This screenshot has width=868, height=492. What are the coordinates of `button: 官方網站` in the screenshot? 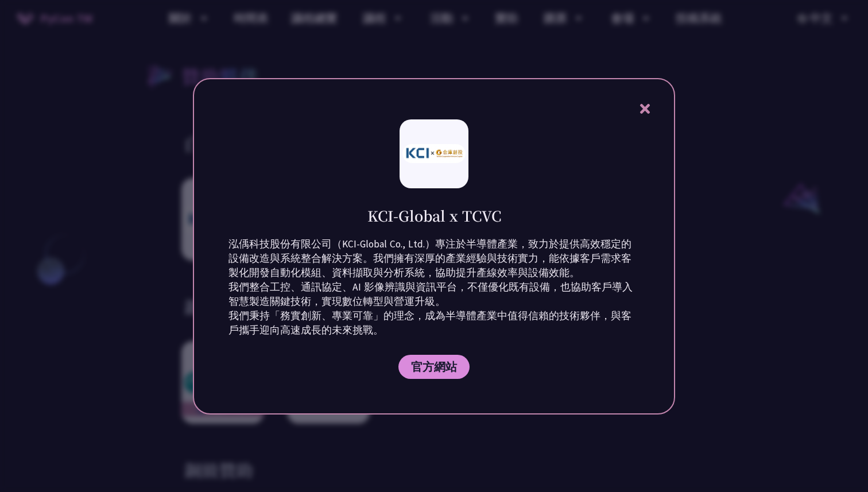 It's located at (434, 367).